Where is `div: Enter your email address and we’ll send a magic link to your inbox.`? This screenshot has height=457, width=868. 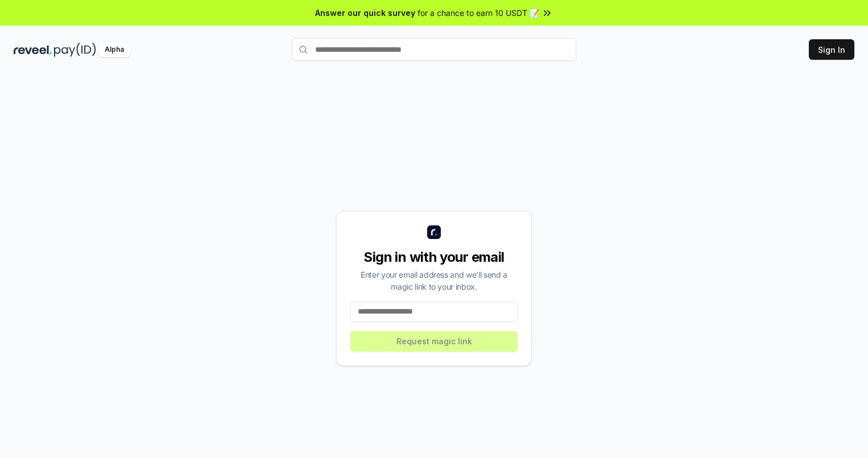 div: Enter your email address and we’ll send a magic link to your inbox. is located at coordinates (434, 281).